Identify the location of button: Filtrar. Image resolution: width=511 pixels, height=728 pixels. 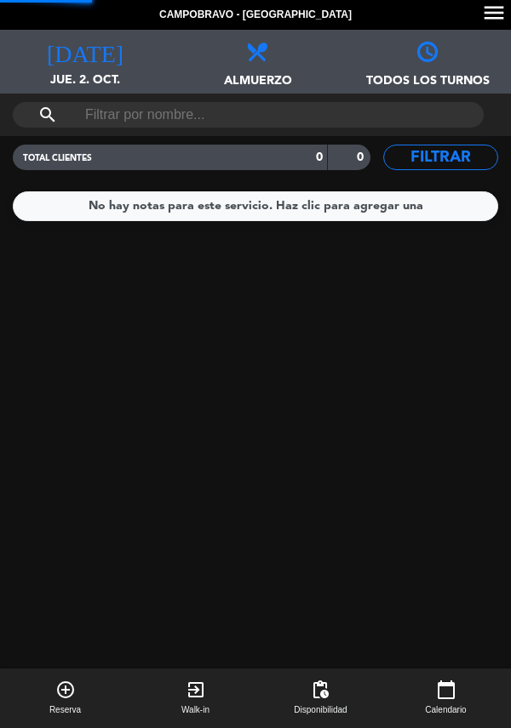
(440, 157).